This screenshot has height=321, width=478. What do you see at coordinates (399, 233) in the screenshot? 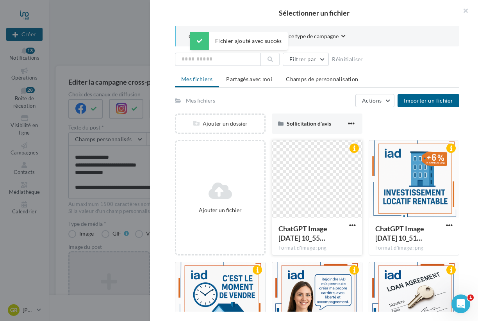
I see `span: ChatGPT Image 25 sept. 2025 à 10_51_13` at bounding box center [399, 233].